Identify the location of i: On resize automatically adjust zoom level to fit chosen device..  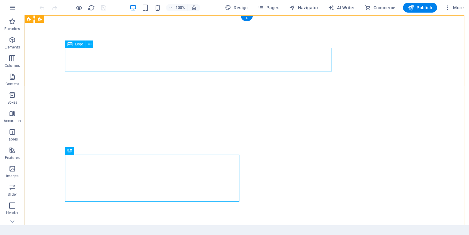
(194, 8).